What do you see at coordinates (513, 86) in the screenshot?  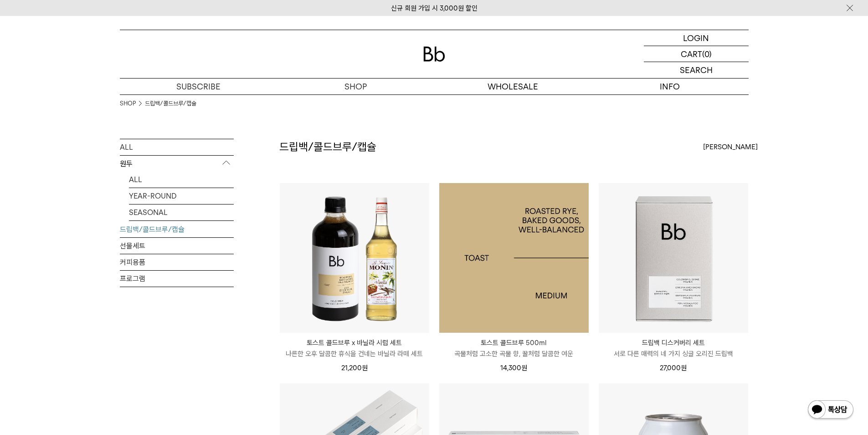 I see `p: WHOLESALE` at bounding box center [513, 86].